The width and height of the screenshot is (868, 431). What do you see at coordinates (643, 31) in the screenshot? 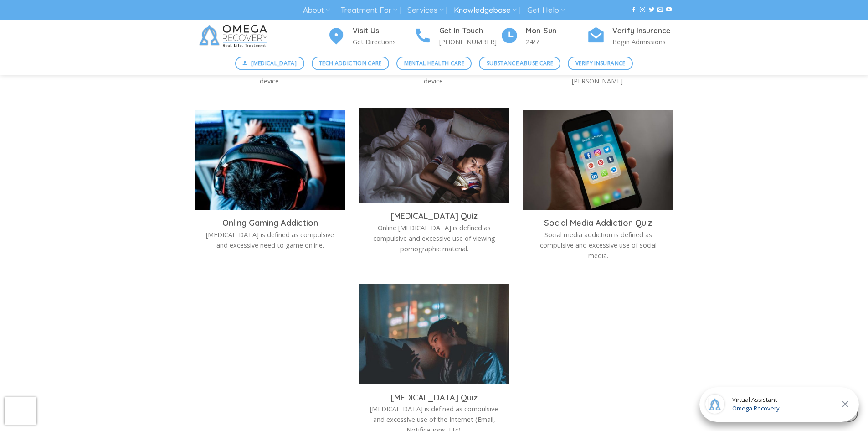
I see `h4: Verify Insurance` at bounding box center [643, 31].